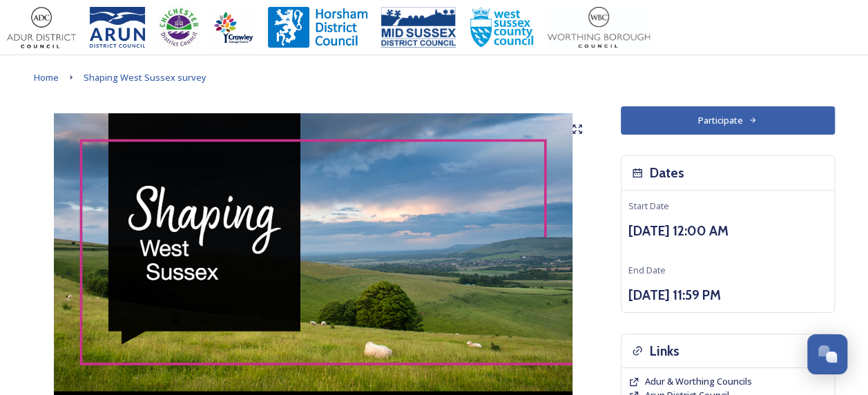  What do you see at coordinates (502, 27) in the screenshot?
I see `img: WSCCPos-Spot-25mm.jpg` at bounding box center [502, 27].